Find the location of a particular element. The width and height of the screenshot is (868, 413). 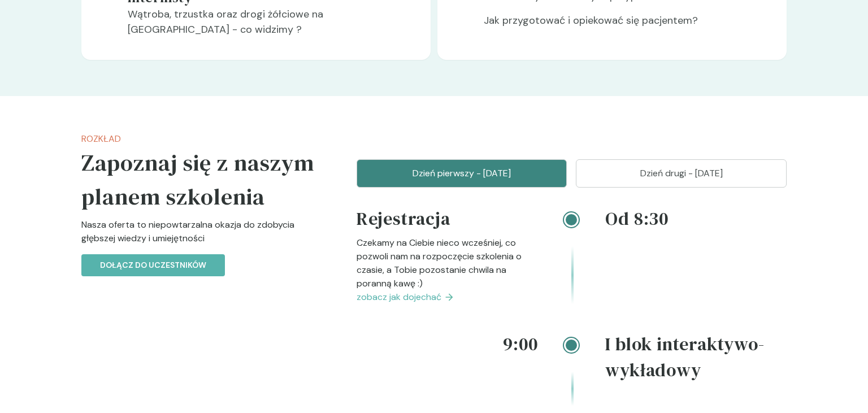

h5: Zapoznaj się z naszym planem szkolenia is located at coordinates (200, 179).